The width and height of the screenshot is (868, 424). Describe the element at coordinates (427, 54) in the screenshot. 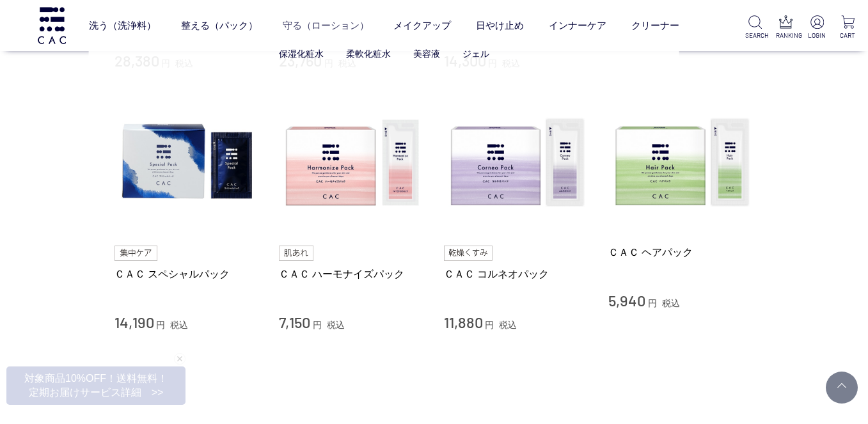

I see `a: 美容液` at that location.